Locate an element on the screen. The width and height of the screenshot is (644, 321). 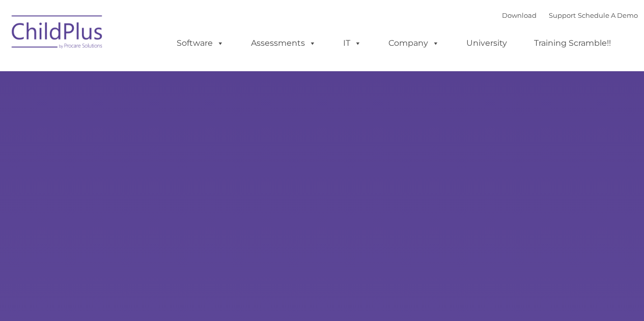
a: Support is located at coordinates (562, 15).